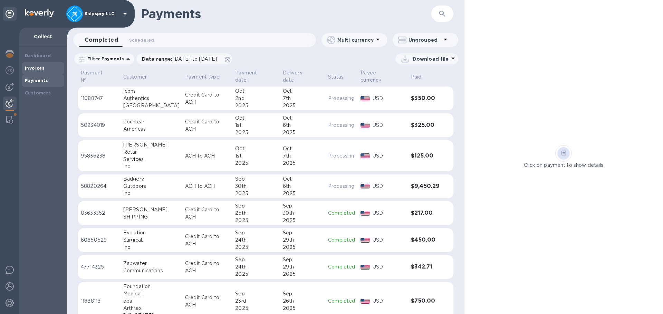  Describe the element at coordinates (151, 217) in the screenshot. I see `div: SHIPPING` at that location.